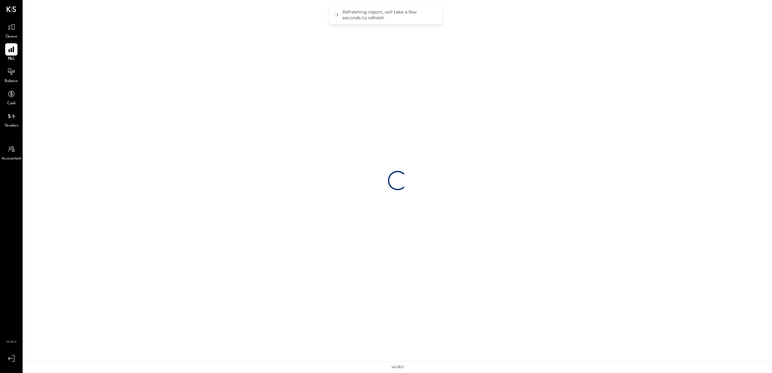 The image size is (772, 373). I want to click on span: Vendors, so click(11, 126).